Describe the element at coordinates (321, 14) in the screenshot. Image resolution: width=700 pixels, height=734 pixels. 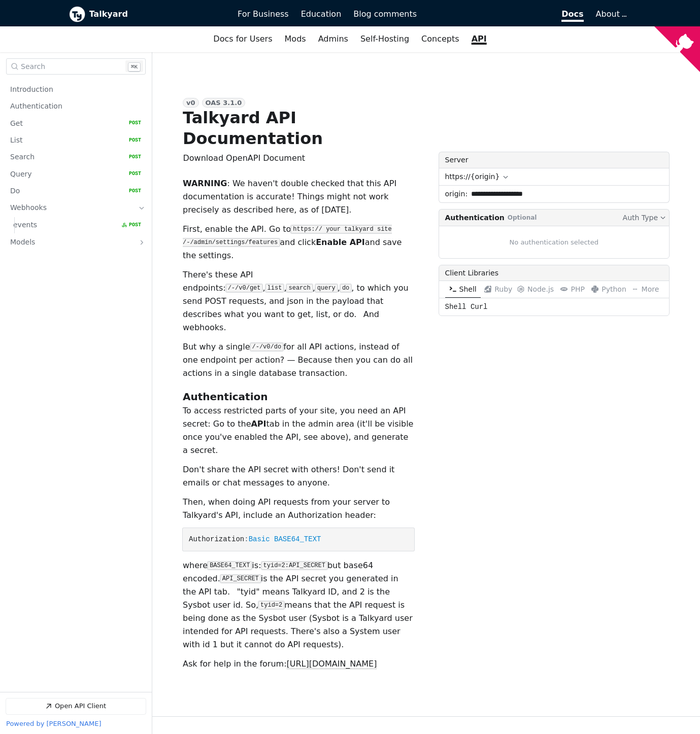
I see `span: Education` at that location.